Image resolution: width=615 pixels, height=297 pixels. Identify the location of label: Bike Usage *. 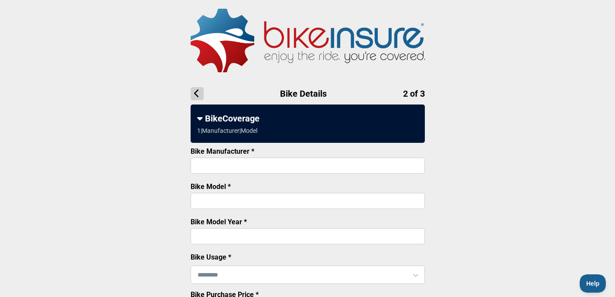
(211, 257).